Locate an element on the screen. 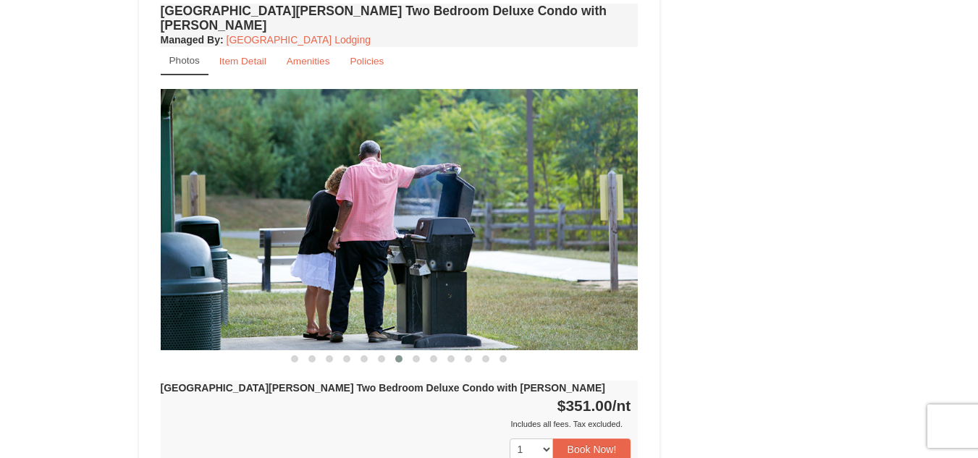 Image resolution: width=978 pixels, height=458 pixels. a: Item Detail is located at coordinates (243, 61).